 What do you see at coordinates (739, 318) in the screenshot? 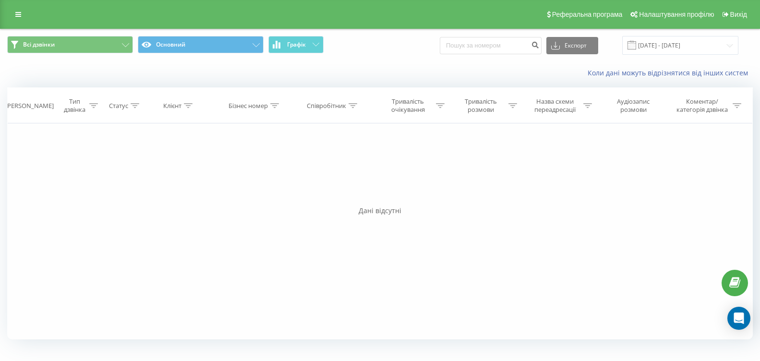
I see `div: Open Intercom Messenger` at bounding box center [739, 318].